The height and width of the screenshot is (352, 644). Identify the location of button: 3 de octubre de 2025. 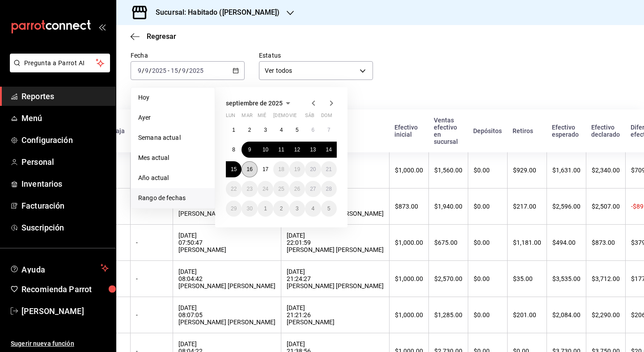
(297, 209).